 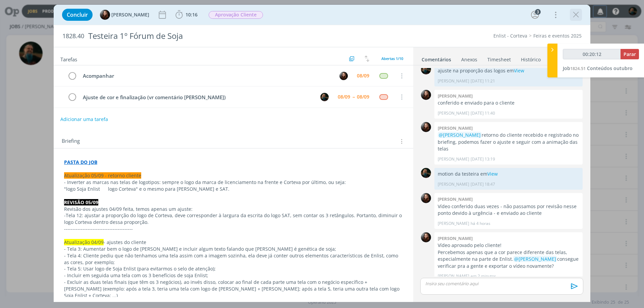 What do you see at coordinates (629, 54) in the screenshot?
I see `button: Parar` at bounding box center [629, 54].